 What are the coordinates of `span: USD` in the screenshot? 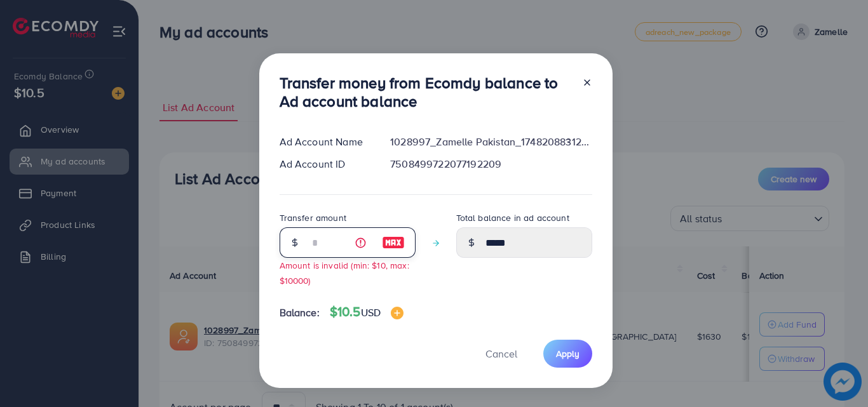 It's located at (371, 312).